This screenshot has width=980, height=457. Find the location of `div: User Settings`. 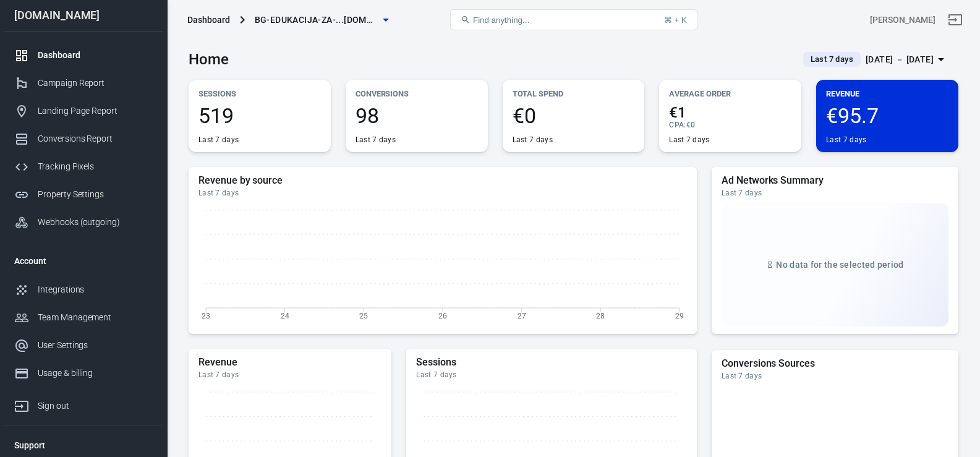

div: User Settings is located at coordinates (95, 345).